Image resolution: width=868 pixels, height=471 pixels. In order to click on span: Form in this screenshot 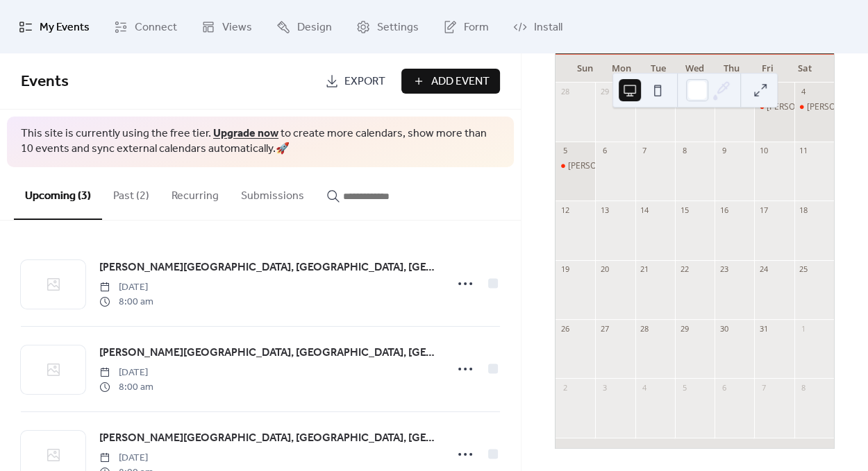, I will do `click(477, 27)`.